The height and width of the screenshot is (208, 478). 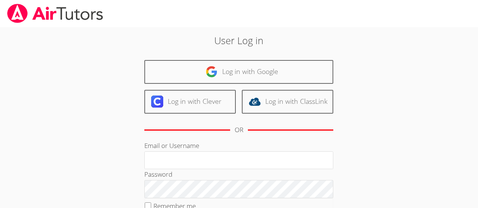 I want to click on img: airtutors_banner-c4298cdbf04f3fff15de1276eac7730deb9818008684d7c2e4769d2f7ddbe033.png, so click(x=55, y=13).